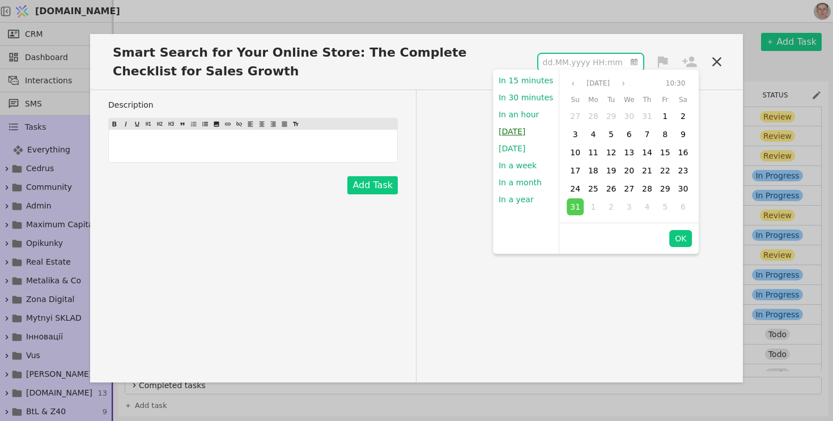 The height and width of the screenshot is (421, 833). I want to click on svg: angle left, so click(573, 83).